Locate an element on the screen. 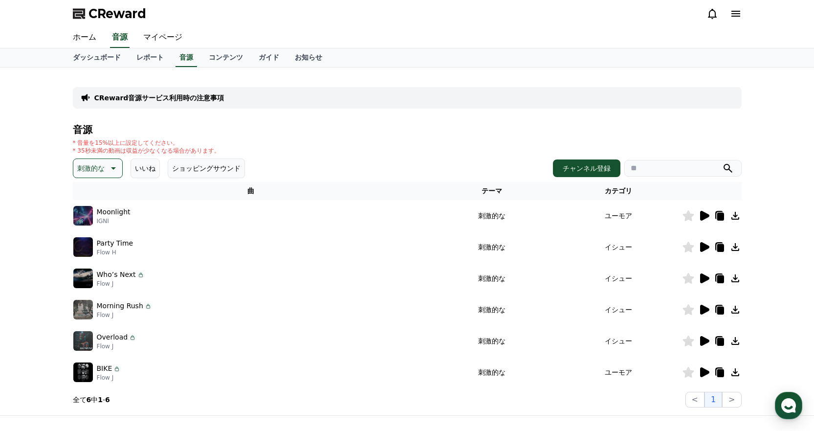 The image size is (814, 431). a: マイページ is located at coordinates (163, 38).